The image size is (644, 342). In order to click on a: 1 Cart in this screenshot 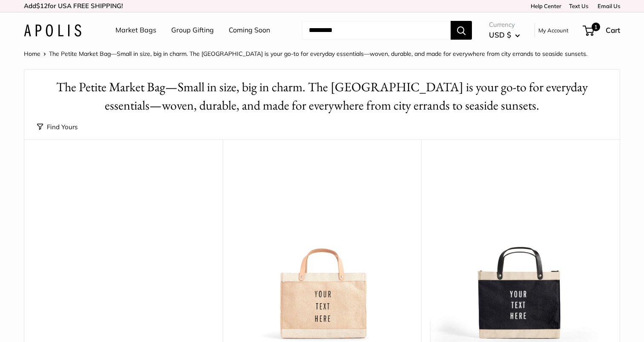, I will do `click(602, 31)`.